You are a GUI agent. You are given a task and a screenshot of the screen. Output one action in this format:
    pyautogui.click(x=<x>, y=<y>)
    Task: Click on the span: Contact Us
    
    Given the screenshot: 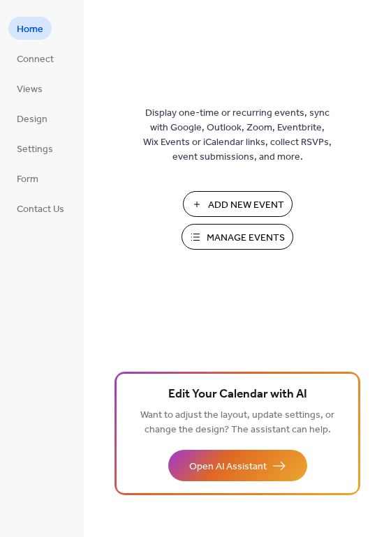 What is the action you would take?
    pyautogui.click(x=40, y=209)
    